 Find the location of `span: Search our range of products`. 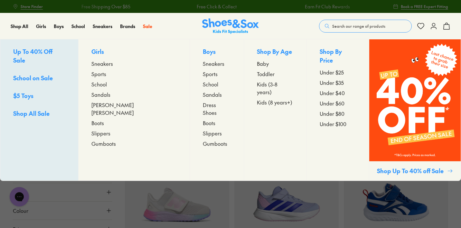

span: Search our range of products is located at coordinates (359, 26).